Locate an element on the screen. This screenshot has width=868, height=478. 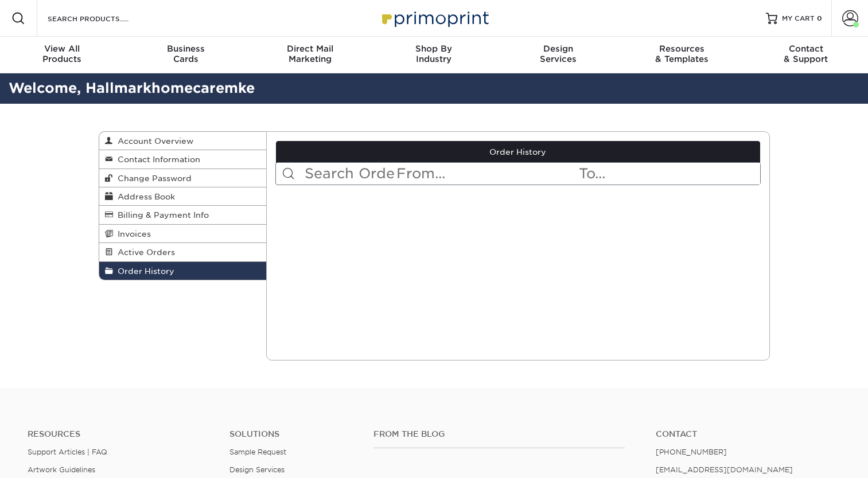
a: Address Book is located at coordinates (183, 197).